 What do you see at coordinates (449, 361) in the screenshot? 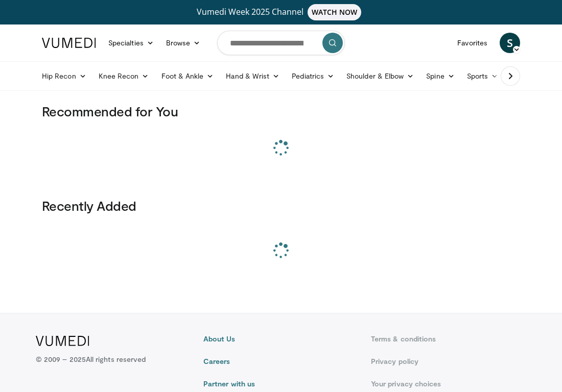
I see `a: Privacy policy` at bounding box center [449, 361].